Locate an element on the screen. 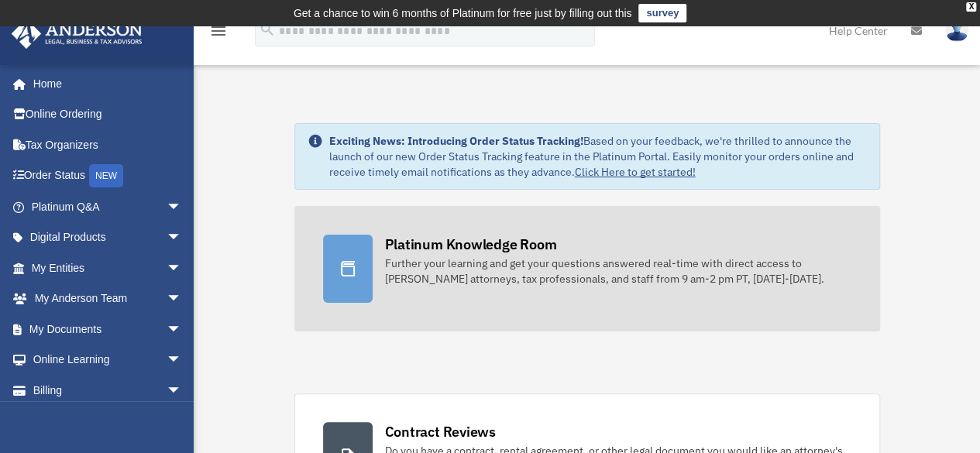 Image resolution: width=980 pixels, height=453 pixels. a: Platinum Knowledge Room Further your learning and get your questions answered real-time with dire... is located at coordinates (587, 268).